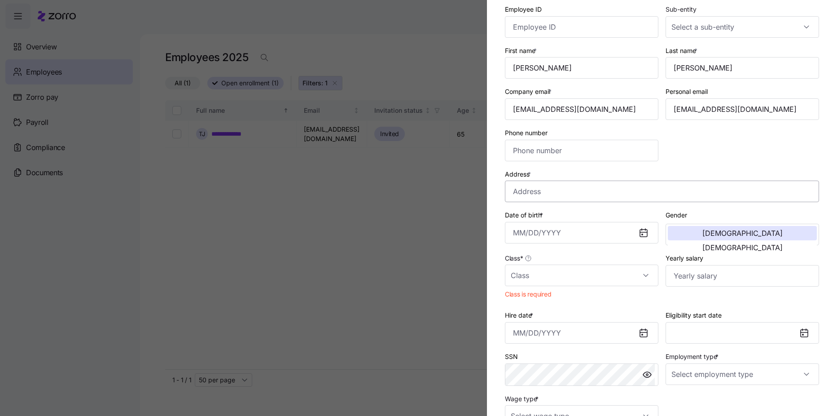  I want to click on div: Close, so click(162, 22).